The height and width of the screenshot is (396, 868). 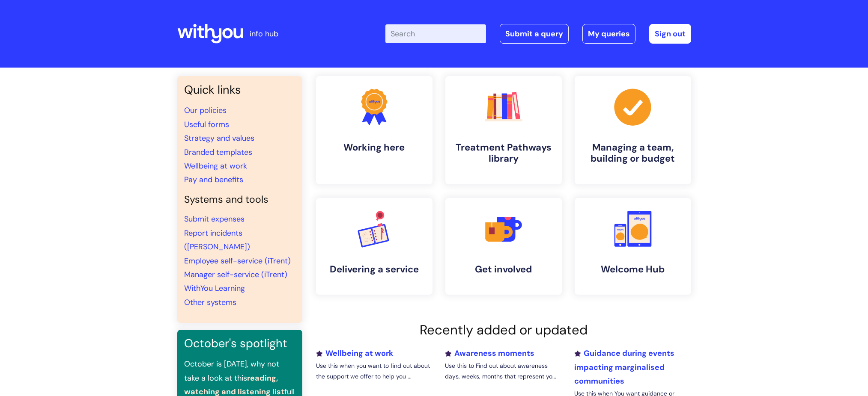 I want to click on h2: Recently added or updated, so click(x=503, y=330).